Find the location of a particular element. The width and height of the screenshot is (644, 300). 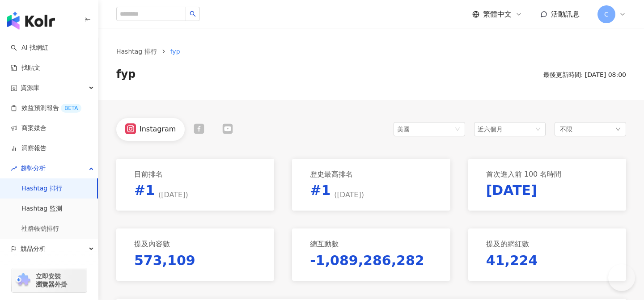

span: 競品分析 is located at coordinates (33, 248).